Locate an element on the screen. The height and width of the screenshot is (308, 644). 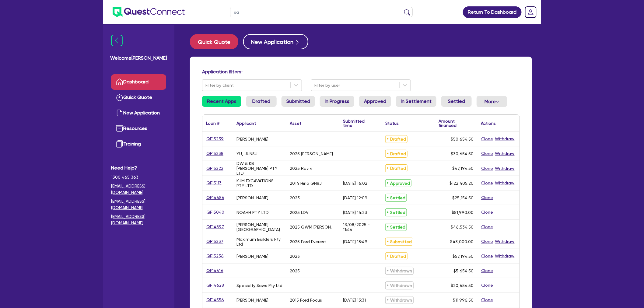
a: In Settlement is located at coordinates (416, 102).